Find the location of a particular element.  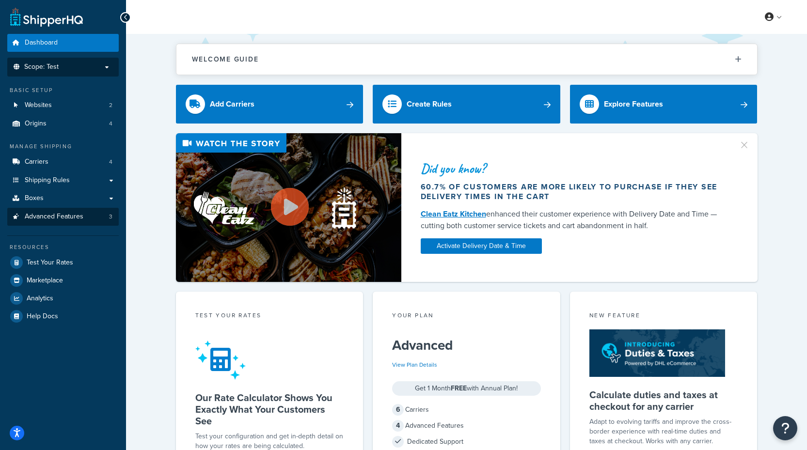

img: Video thumbnail is located at coordinates (288, 207).